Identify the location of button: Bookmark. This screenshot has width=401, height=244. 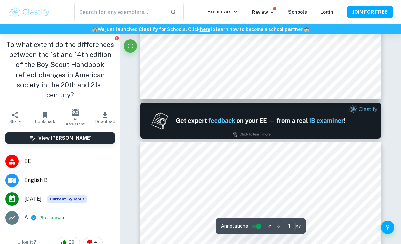
(45, 117).